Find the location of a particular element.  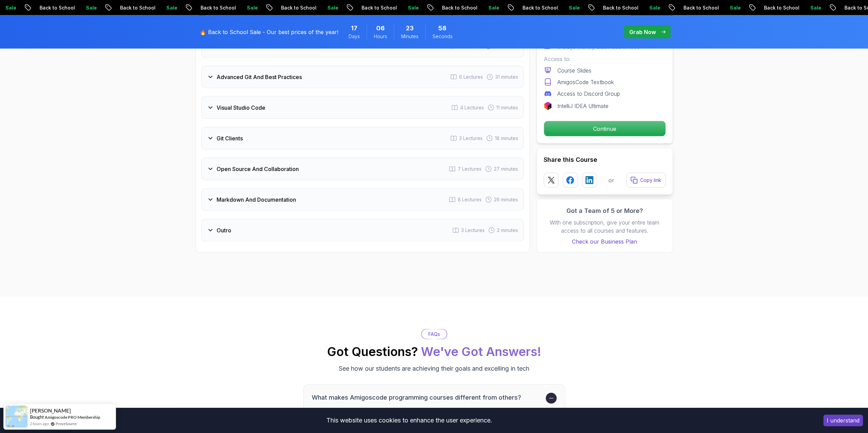

span: 26 minutes is located at coordinates (506, 200).